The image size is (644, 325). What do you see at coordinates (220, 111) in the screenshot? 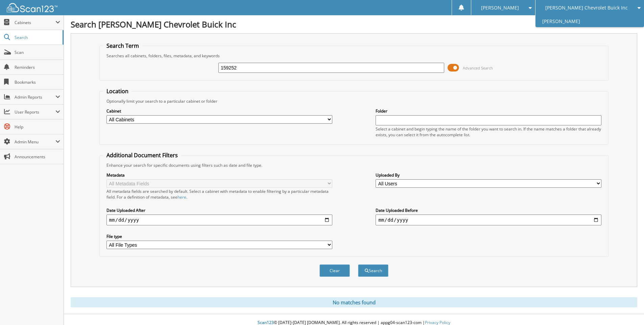
I see `label: Cabinet` at bounding box center [220, 111].